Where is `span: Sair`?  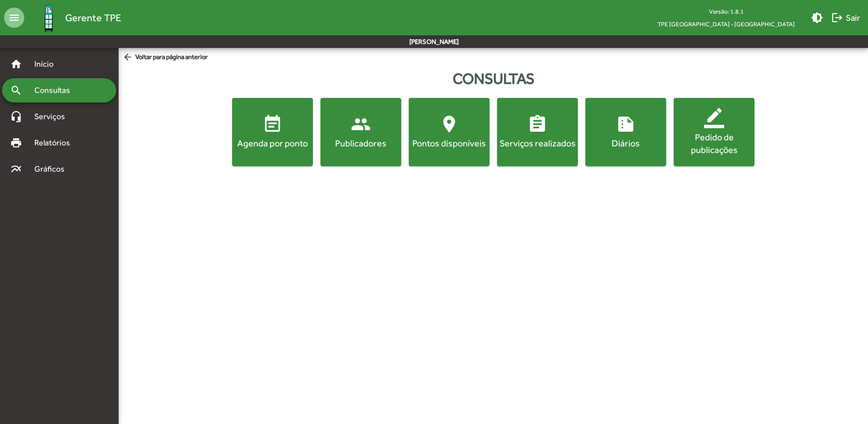
span: Sair is located at coordinates (846, 17).